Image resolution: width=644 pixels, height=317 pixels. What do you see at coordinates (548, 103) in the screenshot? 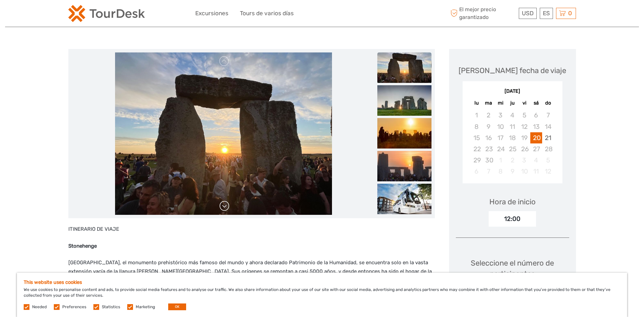
I see `div: do` at bounding box center [548, 103].